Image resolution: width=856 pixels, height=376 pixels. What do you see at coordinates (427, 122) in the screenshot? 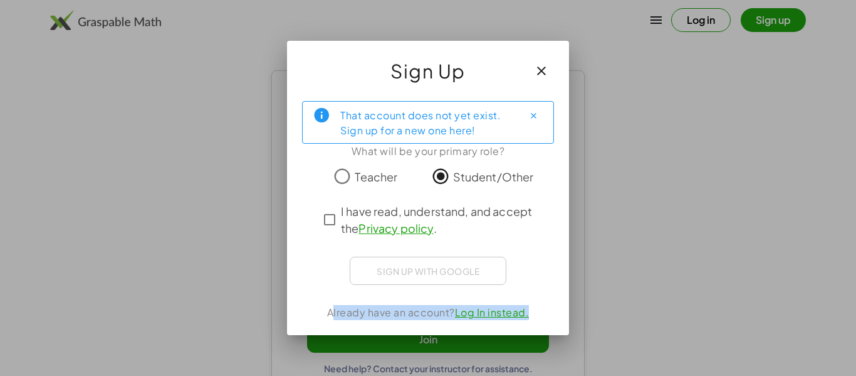
I see `div: That account does not yet exist. Sign up for a new one here!` at bounding box center [427, 122].